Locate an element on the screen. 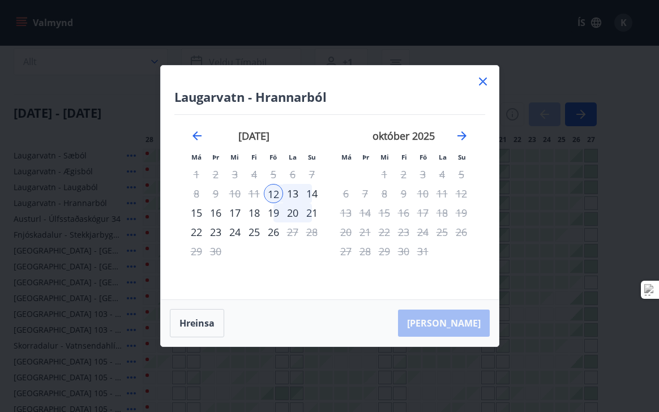 This screenshot has height=412, width=659. td: Choose laugardagur, 20. september 2025 as your check-out date. It’s available. is located at coordinates (293, 213).